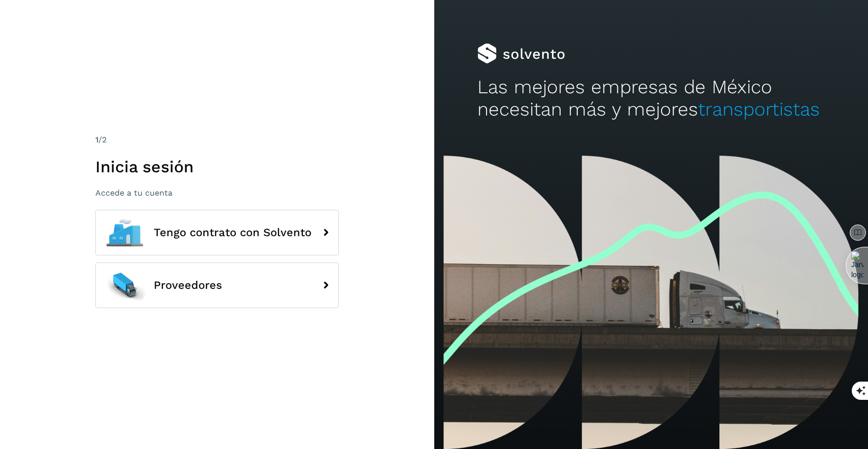 The height and width of the screenshot is (449, 868). What do you see at coordinates (232, 233) in the screenshot?
I see `span: Tengo contrato con Solvento` at bounding box center [232, 233].